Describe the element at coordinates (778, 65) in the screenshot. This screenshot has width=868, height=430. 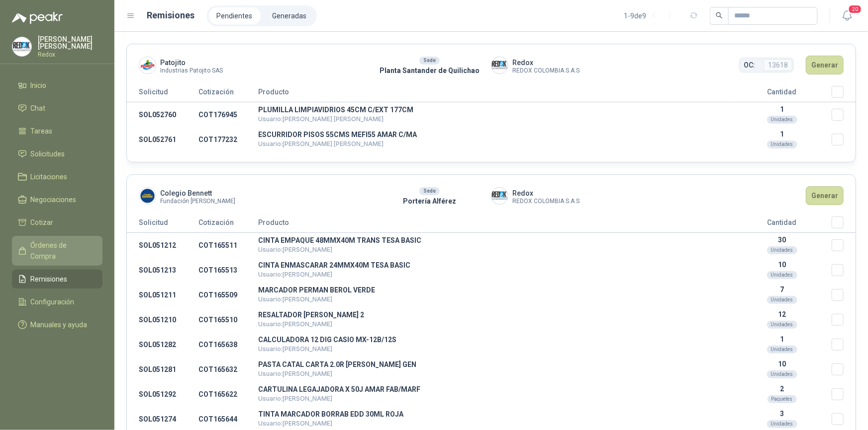
I see `span: 13618` at that location.